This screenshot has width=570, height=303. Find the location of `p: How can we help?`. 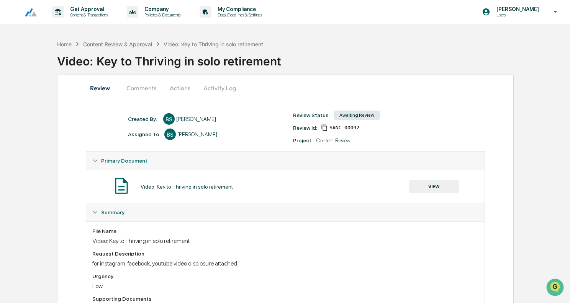

p: How can we help? is located at coordinates (74, 22).